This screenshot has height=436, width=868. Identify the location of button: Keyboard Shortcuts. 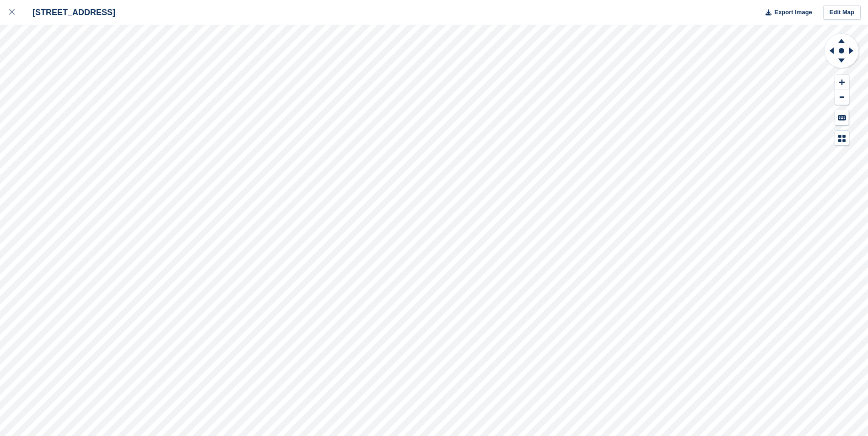
(842, 117).